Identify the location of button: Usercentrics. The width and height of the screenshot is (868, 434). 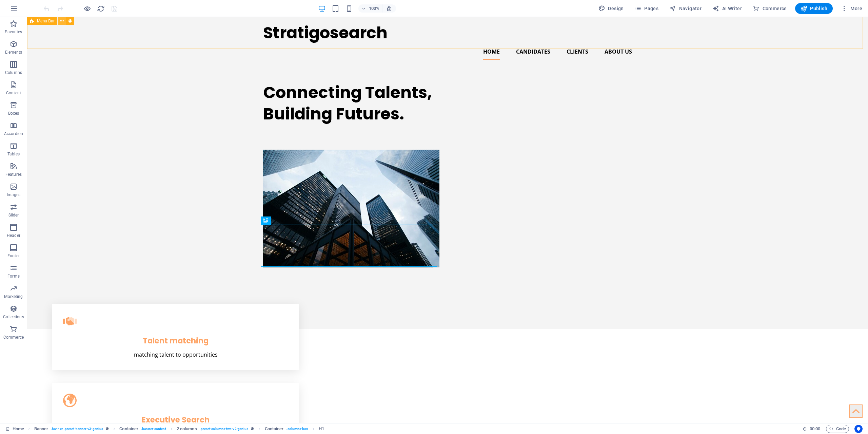
(859, 429).